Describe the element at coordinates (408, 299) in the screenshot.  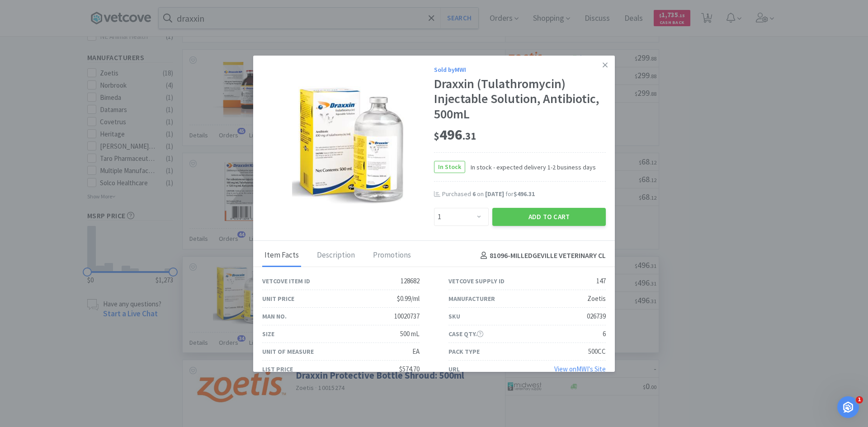
I see `div: $0.99/ml` at that location.